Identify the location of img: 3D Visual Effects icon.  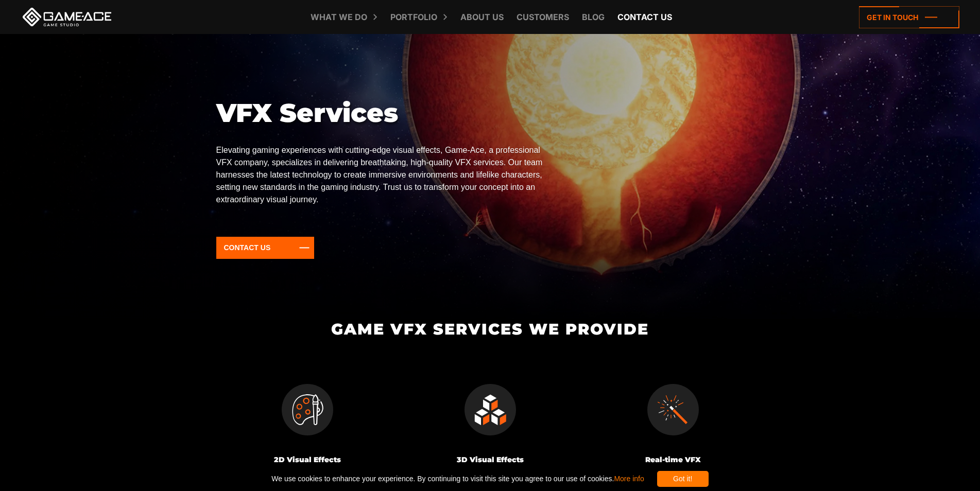
(490, 410).